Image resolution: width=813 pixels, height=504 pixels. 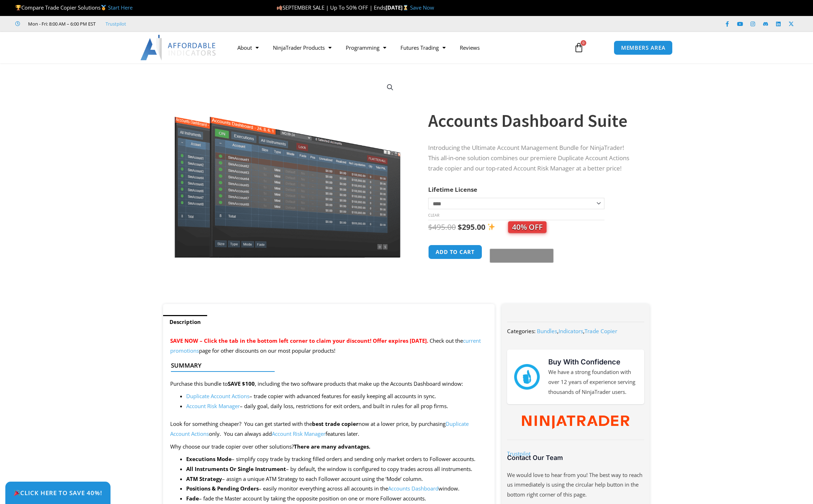 What do you see at coordinates (337, 469) in the screenshot?
I see `li: – by default, the window is configured to copy trades across all instruments.` at bounding box center [337, 469].